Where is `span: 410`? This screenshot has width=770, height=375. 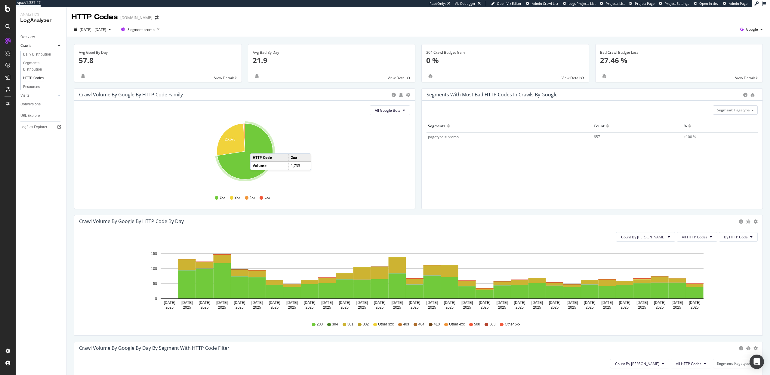 span: 410 is located at coordinates (437, 325).